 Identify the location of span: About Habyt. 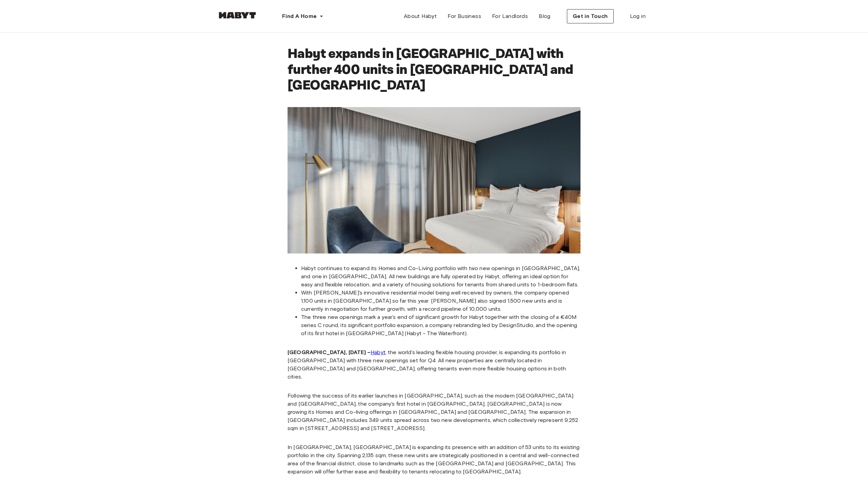
(420, 16).